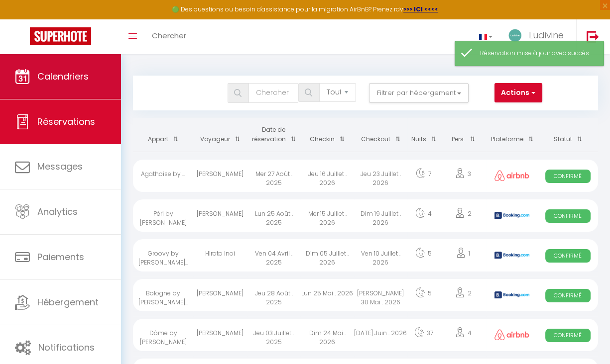  Describe the element at coordinates (66, 347) in the screenshot. I see `span: Notifications` at that location.